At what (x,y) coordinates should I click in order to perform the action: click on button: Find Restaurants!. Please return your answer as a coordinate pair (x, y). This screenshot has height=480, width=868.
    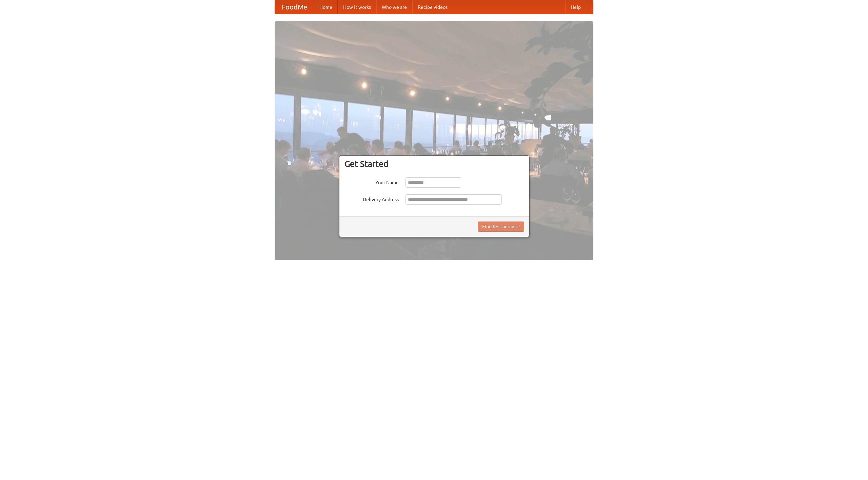
    Looking at the image, I should click on (501, 226).